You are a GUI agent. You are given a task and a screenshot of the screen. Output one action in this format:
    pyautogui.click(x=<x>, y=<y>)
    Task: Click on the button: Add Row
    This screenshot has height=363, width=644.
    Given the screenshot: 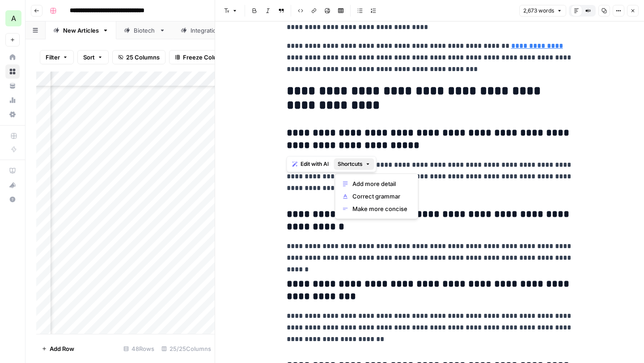 What is the action you would take?
    pyautogui.click(x=58, y=348)
    